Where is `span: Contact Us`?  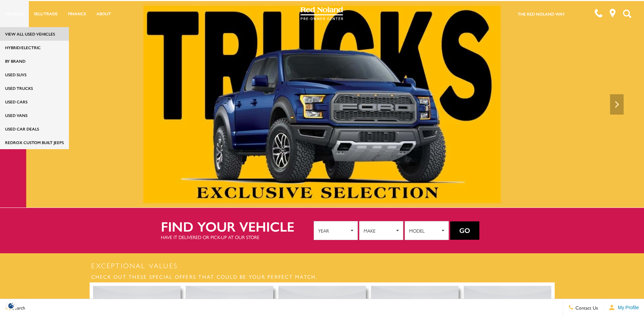
span: Contact Us is located at coordinates (586, 308).